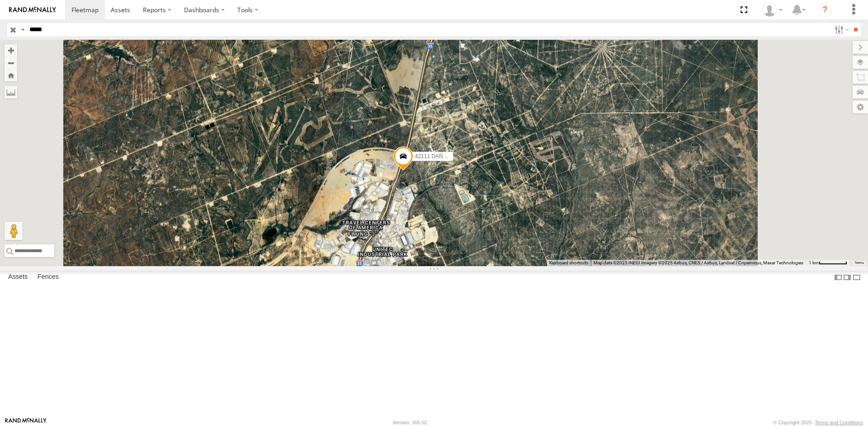  I want to click on label: Measure, so click(11, 92).